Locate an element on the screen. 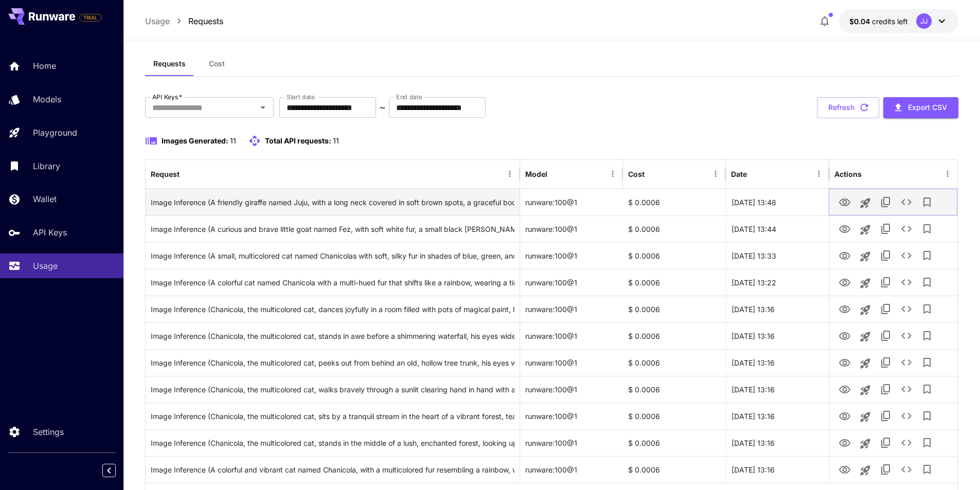 Image resolution: width=980 pixels, height=490 pixels. div: Cost is located at coordinates (637, 174).